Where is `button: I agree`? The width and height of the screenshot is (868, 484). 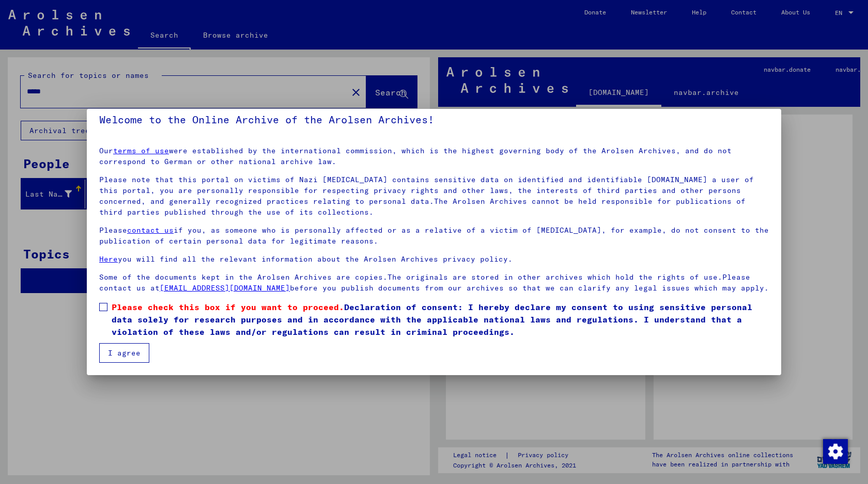 button: I agree is located at coordinates (124, 353).